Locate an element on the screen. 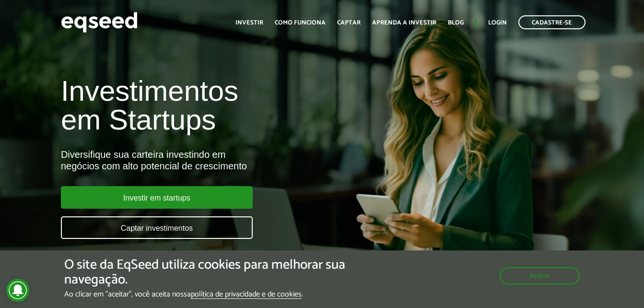 The width and height of the screenshot is (644, 308). a: Blog is located at coordinates (455, 22).